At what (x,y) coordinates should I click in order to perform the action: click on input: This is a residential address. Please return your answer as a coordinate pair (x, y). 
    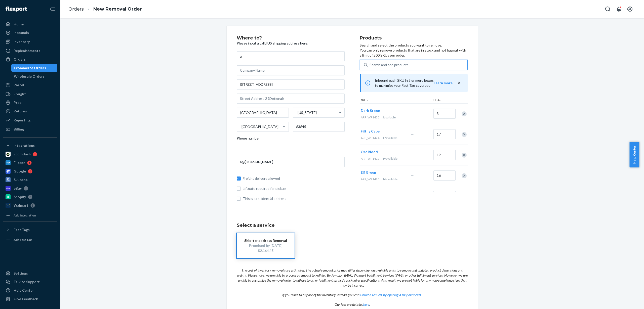
    Looking at the image, I should click on (238, 199).